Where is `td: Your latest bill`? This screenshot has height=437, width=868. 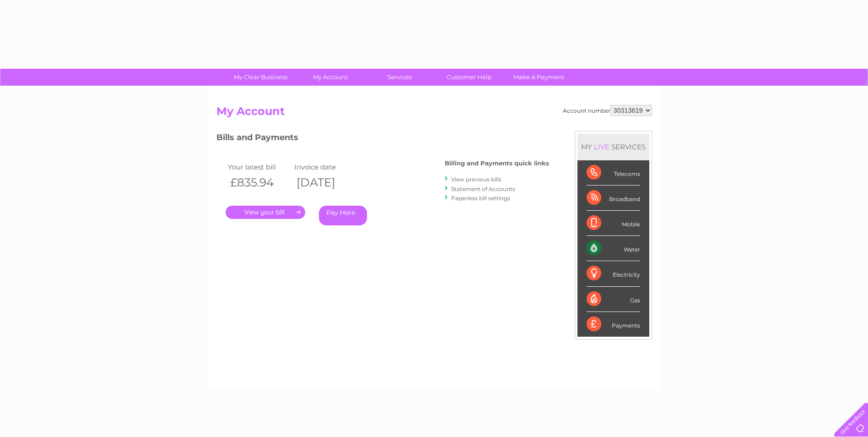 td: Your latest bill is located at coordinates (258, 167).